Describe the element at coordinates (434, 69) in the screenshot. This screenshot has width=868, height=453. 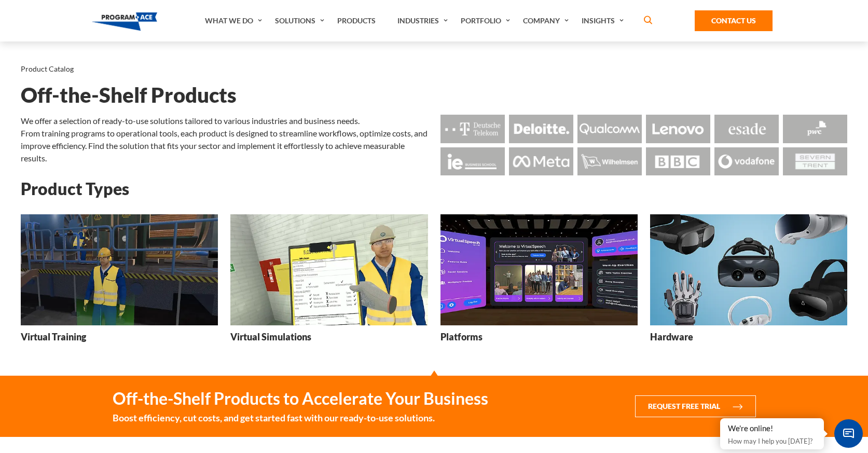
I see `nav: breadcrumb` at that location.